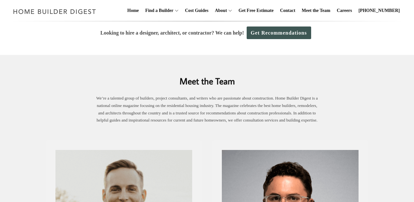 The width and height of the screenshot is (414, 202). Describe the element at coordinates (316, 11) in the screenshot. I see `a: Meet the Team` at that location.